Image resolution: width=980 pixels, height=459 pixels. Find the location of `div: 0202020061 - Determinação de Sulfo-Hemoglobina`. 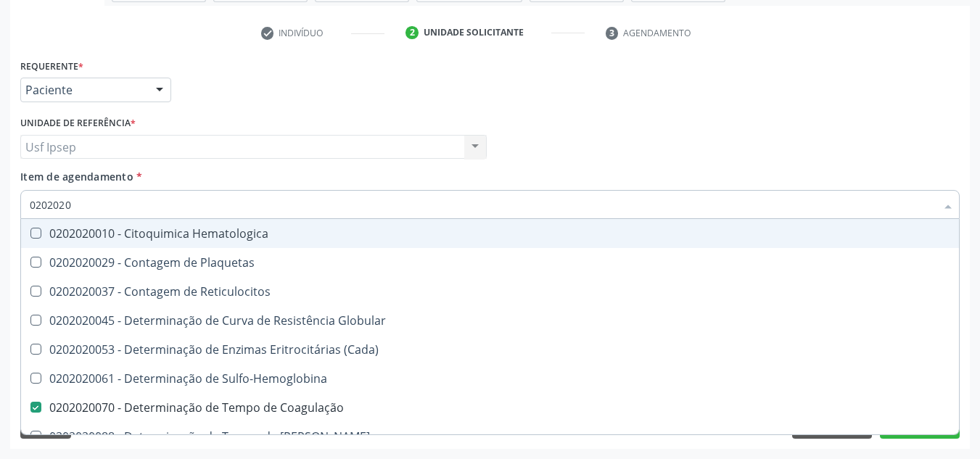

div: 0202020061 - Determinação de Sulfo-Hemoglobina is located at coordinates (490, 379).